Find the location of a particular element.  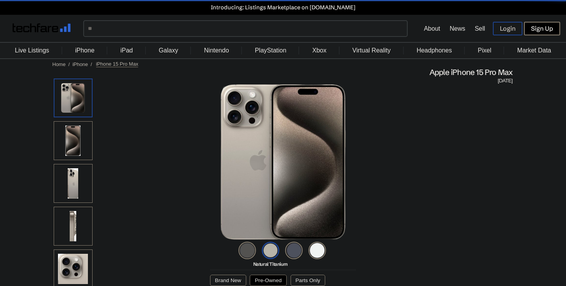

img: techfare logo is located at coordinates (42, 28).